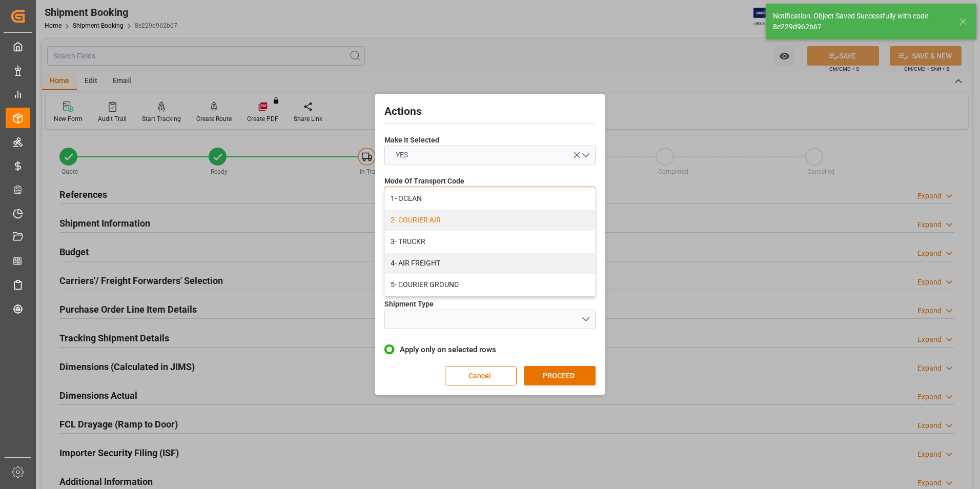 This screenshot has height=489, width=980. I want to click on button: close menu, so click(490, 196).